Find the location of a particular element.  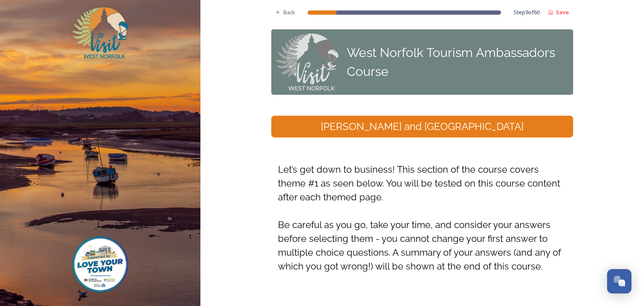

span: Back is located at coordinates (290, 12).